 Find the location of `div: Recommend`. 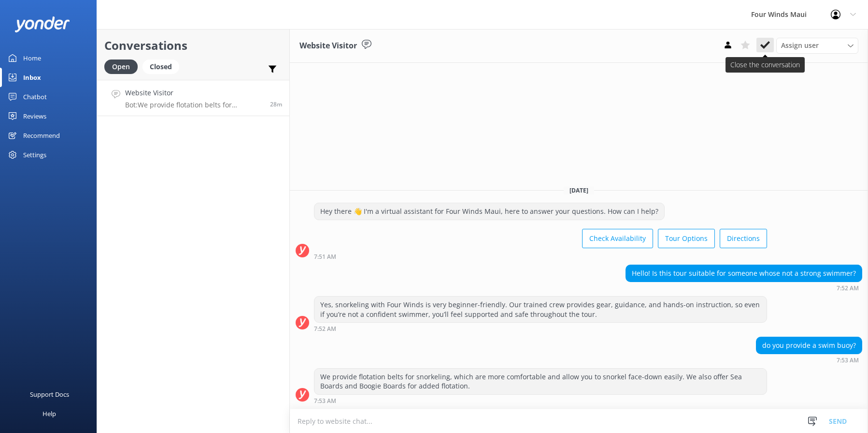

div: Recommend is located at coordinates (41, 135).